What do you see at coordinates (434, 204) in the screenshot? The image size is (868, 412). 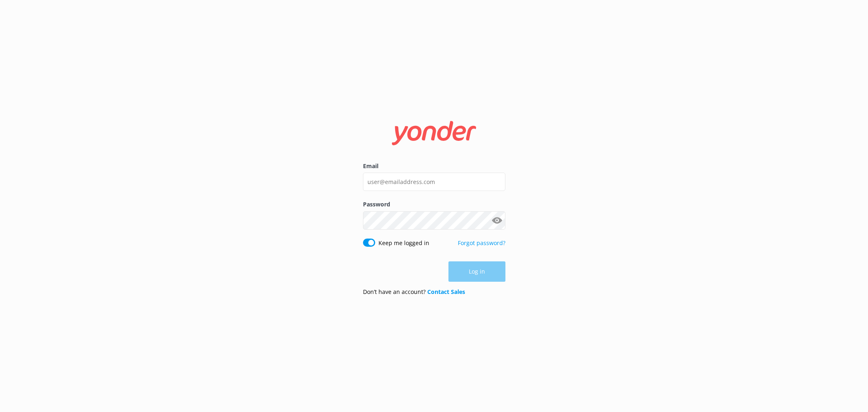 I see `label: Password` at bounding box center [434, 204].